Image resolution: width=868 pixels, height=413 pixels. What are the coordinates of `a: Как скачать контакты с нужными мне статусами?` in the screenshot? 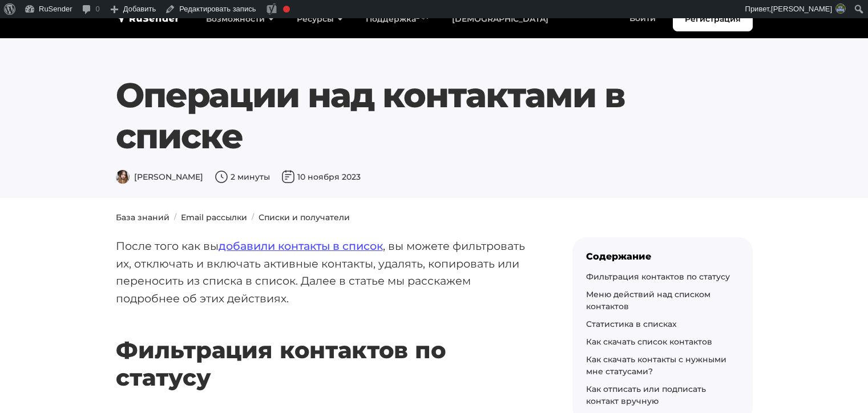 It's located at (656, 365).